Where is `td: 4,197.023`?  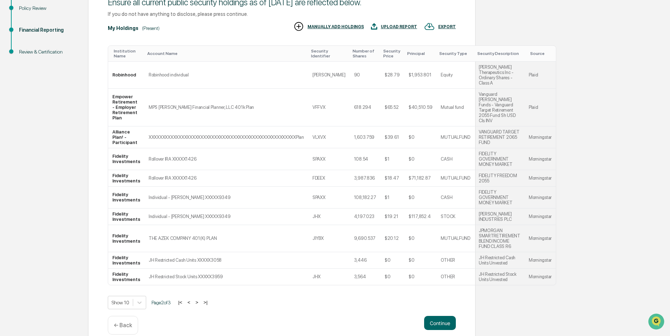
td: 4,197.023 is located at coordinates (365, 217).